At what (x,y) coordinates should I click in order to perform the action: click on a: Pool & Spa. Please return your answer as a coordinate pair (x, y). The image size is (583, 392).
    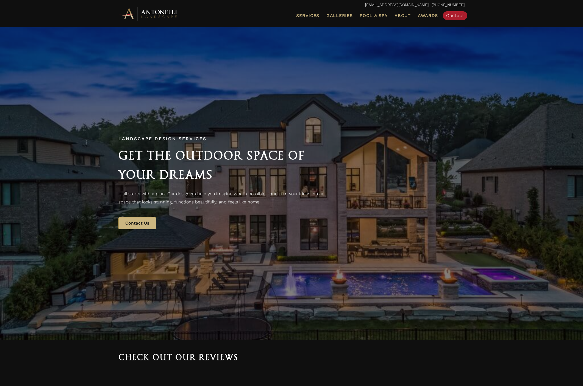
    Looking at the image, I should click on (374, 16).